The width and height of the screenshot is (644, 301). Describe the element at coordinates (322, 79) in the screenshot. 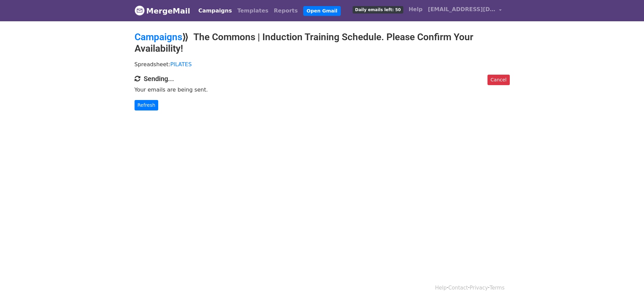

I see `h4: Sending...` at that location.